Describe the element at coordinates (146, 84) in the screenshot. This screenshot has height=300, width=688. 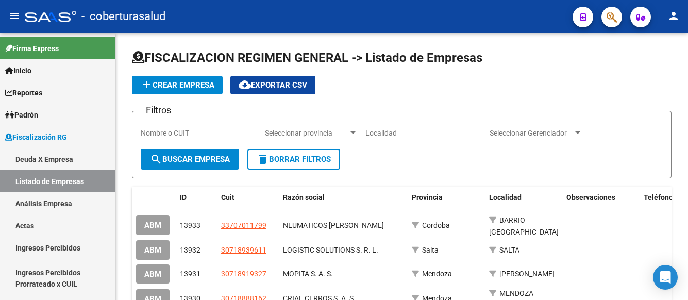
I see `mat-icon: add` at that location.